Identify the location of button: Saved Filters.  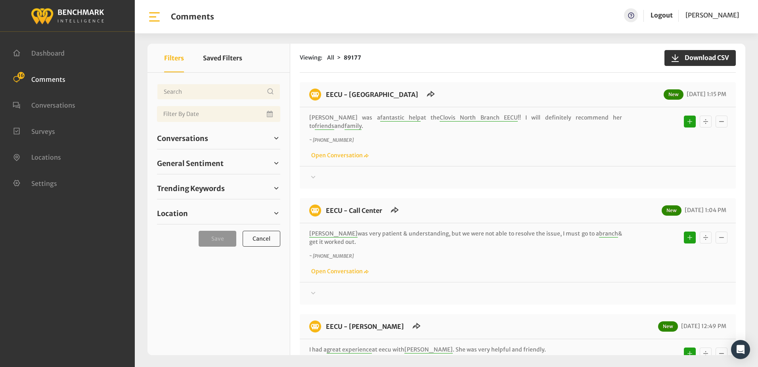
(223, 58).